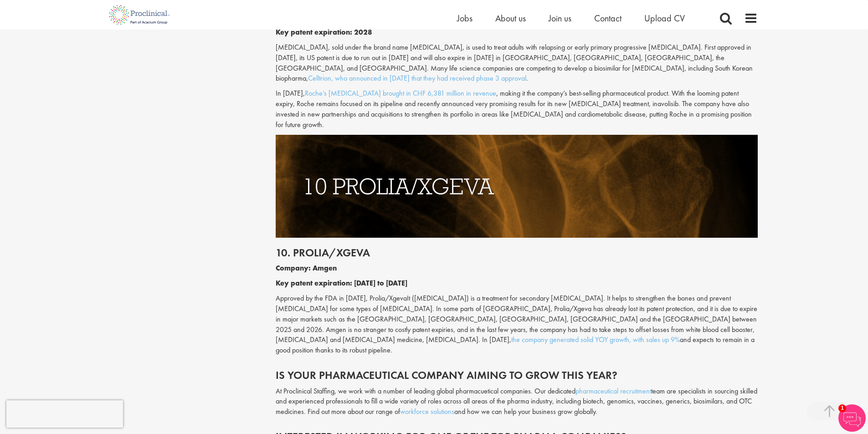 The height and width of the screenshot is (434, 868). Describe the element at coordinates (607, 18) in the screenshot. I see `a: Contact` at that location.